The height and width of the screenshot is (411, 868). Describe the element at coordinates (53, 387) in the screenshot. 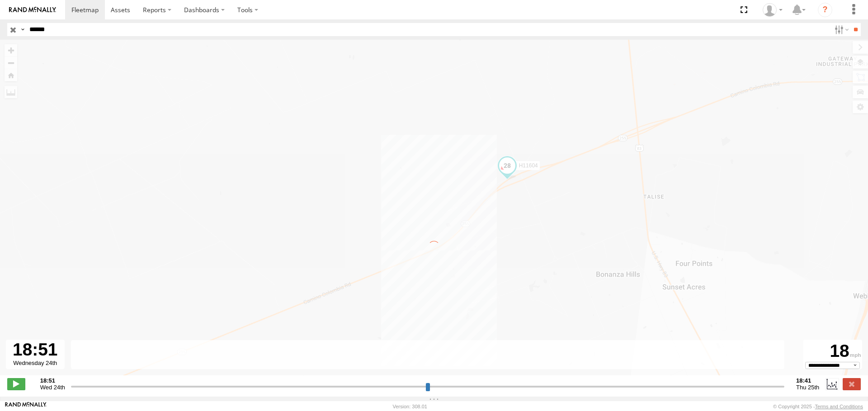

I see `span: Wed 24th Sep 2025` at that location.